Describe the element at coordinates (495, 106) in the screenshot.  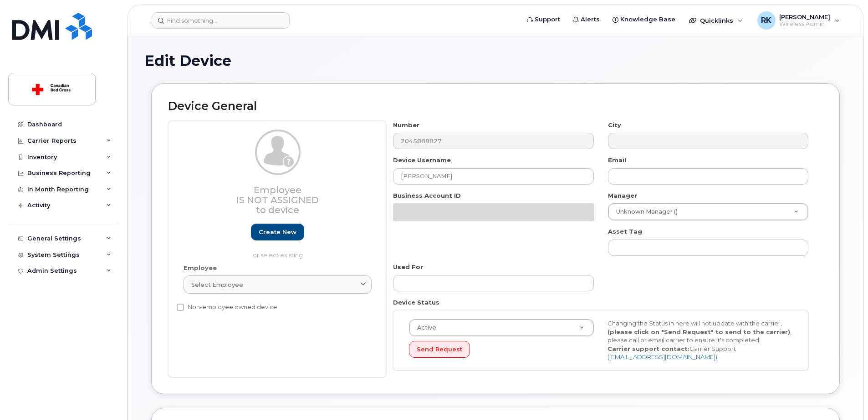
I see `h2: Device General` at that location.